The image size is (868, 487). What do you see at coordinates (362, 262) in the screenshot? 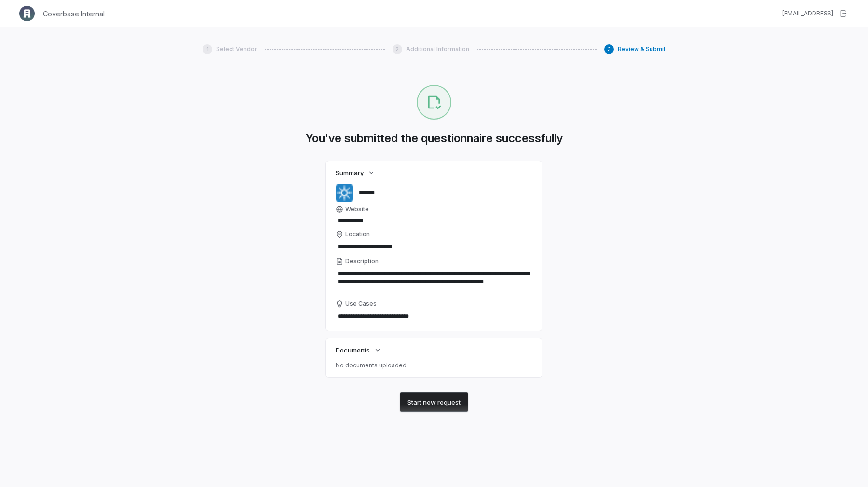
I see `span: Description` at bounding box center [362, 262].